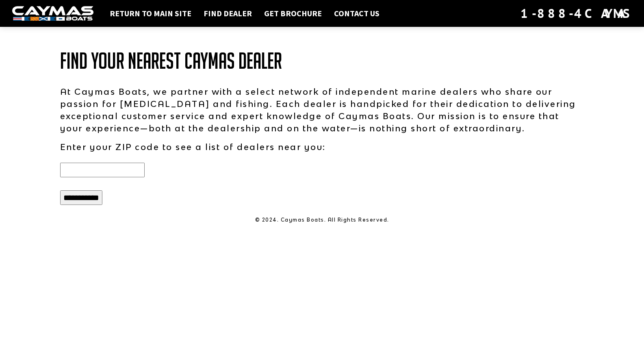  What do you see at coordinates (323, 61) in the screenshot?
I see `h1: Find Your Nearest Caymas Dealer` at bounding box center [323, 61].